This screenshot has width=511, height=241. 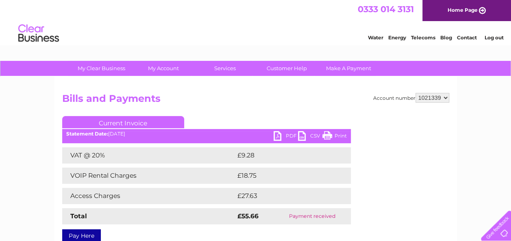 I want to click on a: Energy, so click(x=397, y=37).